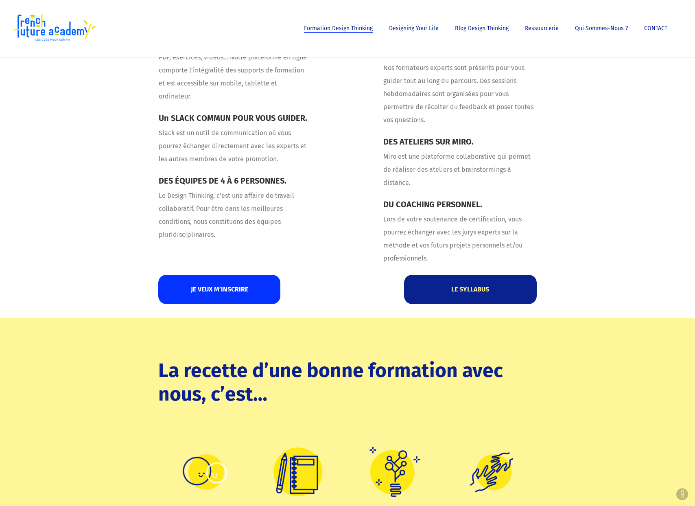 This screenshot has height=506, width=695. I want to click on a: Formation Design Thinking, so click(338, 28).